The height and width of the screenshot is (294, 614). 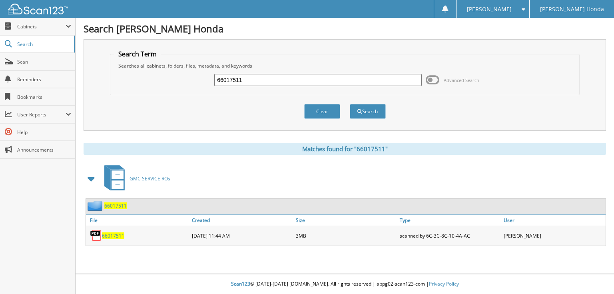 I want to click on div: 3MB, so click(x=346, y=236).